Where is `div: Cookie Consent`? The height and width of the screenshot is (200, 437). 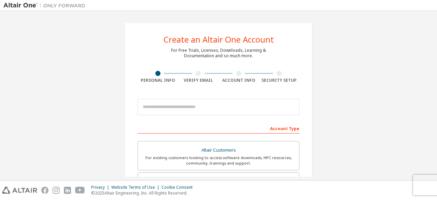
div: Cookie Consent is located at coordinates (179, 188).